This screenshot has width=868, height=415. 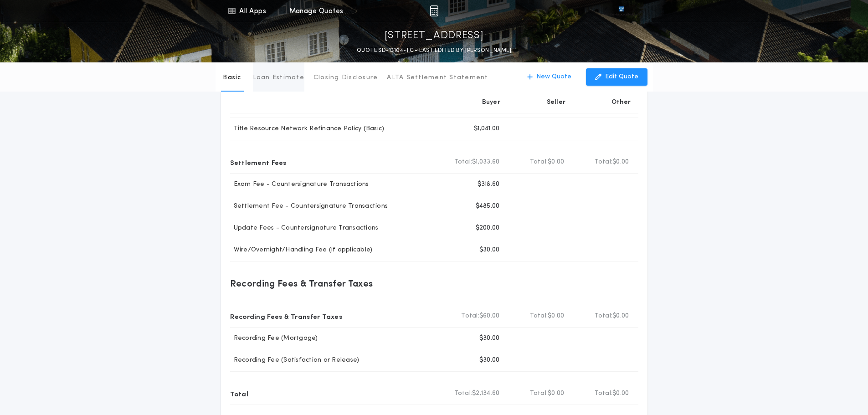 I want to click on p: Title Resource Network Refinance Policy (Basic), so click(x=307, y=129).